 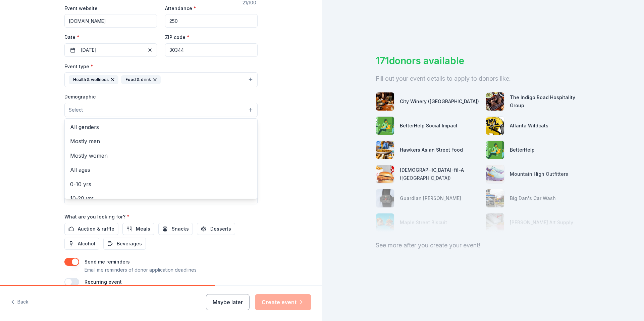 What do you see at coordinates (161, 170) in the screenshot?
I see `span: All ages` at bounding box center [161, 170].